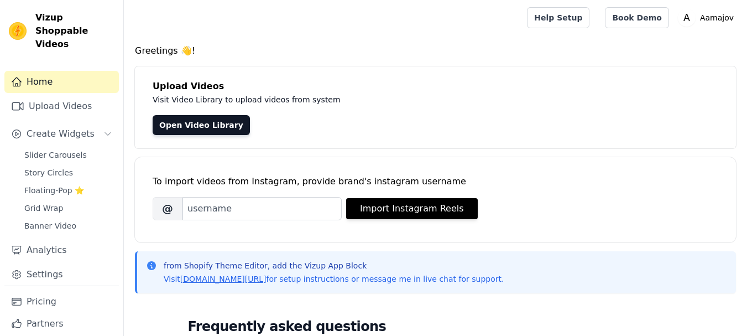 This screenshot has width=747, height=336. Describe the element at coordinates (400, 100) in the screenshot. I see `p: Visit Video Library to upload videos from system` at that location.